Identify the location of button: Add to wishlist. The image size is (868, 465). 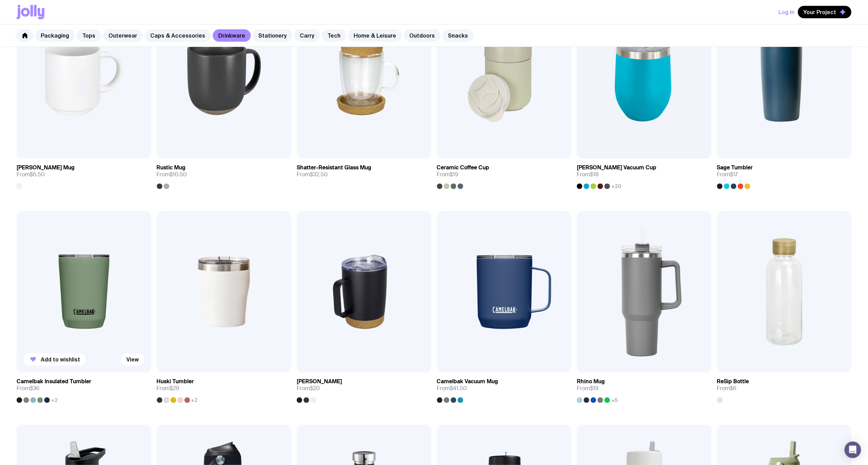
(55, 359).